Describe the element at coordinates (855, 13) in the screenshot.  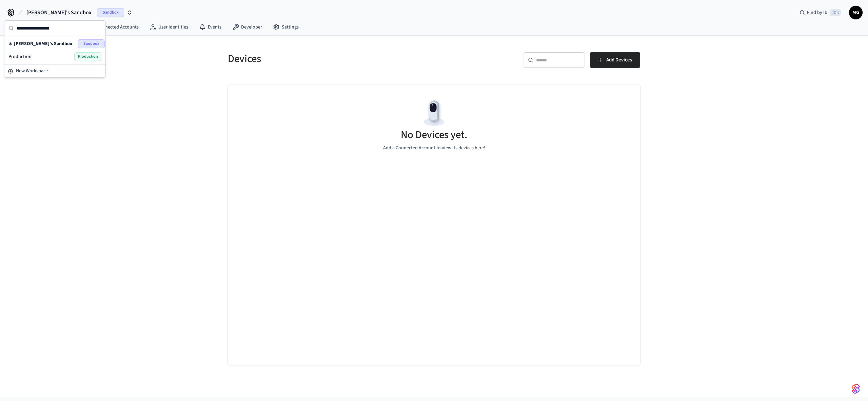
I see `button: MG` at that location.